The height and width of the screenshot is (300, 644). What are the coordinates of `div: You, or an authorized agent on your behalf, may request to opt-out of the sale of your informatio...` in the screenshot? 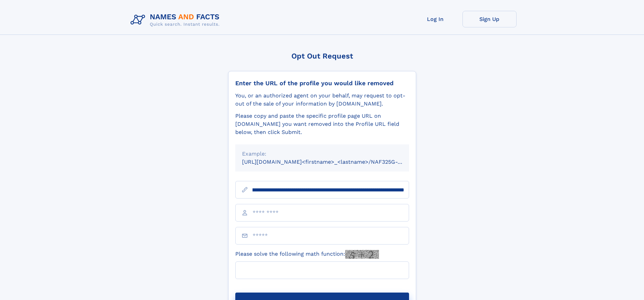 It's located at (322, 100).